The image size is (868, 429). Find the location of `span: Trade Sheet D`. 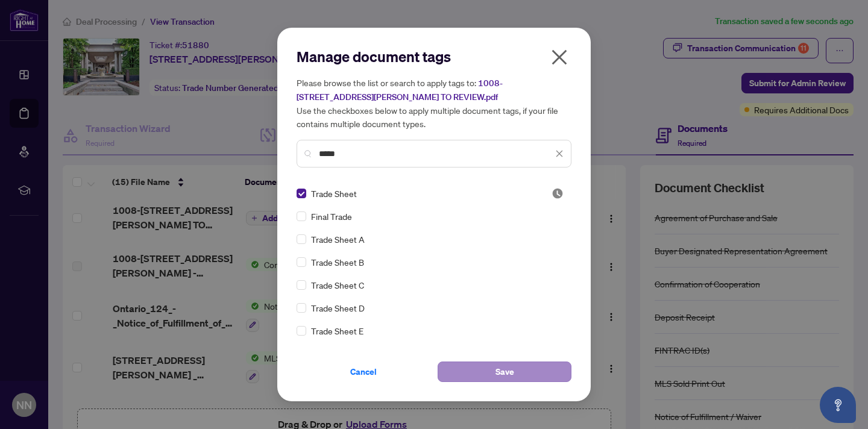

span: Trade Sheet D is located at coordinates (338, 308).